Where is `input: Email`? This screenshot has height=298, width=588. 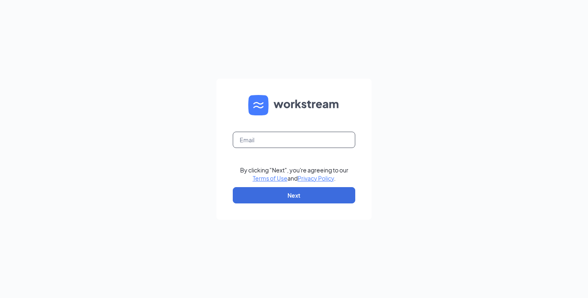
input: Email is located at coordinates (294, 140).